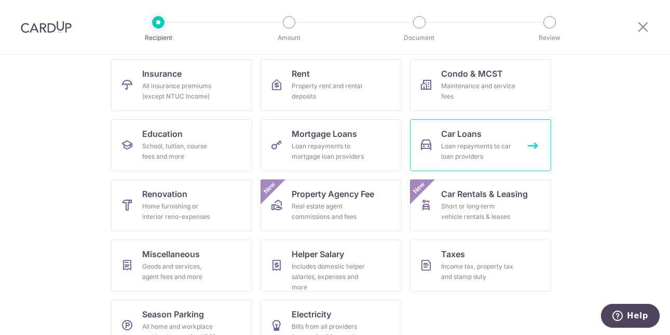 The image size is (670, 335). What do you see at coordinates (324, 134) in the screenshot?
I see `span: Mortgage Loans` at bounding box center [324, 134].